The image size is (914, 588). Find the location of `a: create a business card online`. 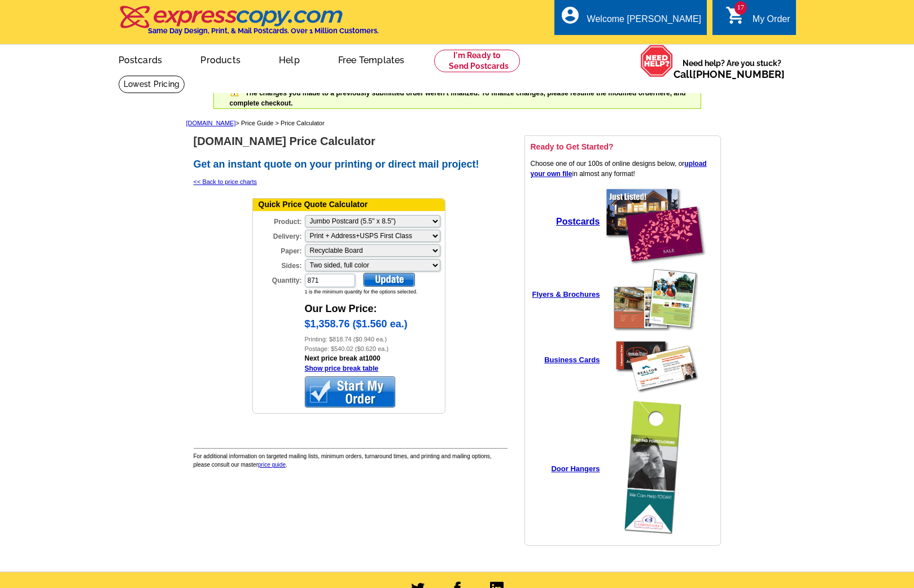

a: create a business card online is located at coordinates (655, 395).